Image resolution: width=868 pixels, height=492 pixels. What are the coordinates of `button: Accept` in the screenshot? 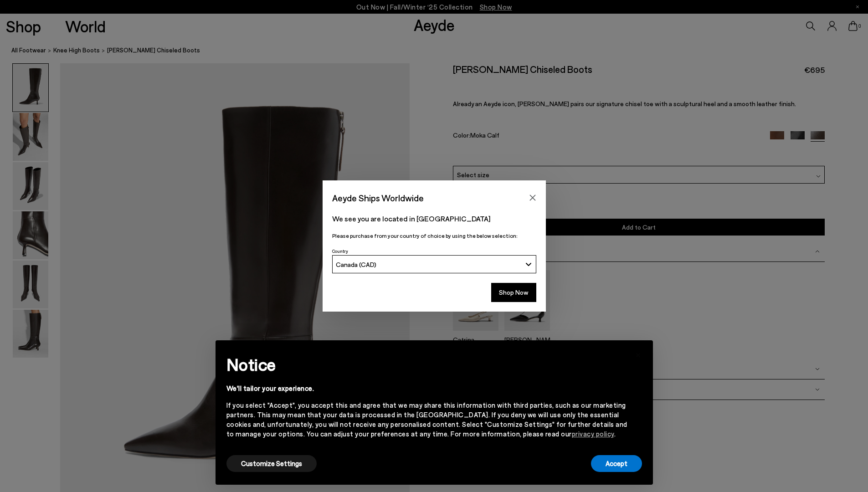 It's located at (617, 463).